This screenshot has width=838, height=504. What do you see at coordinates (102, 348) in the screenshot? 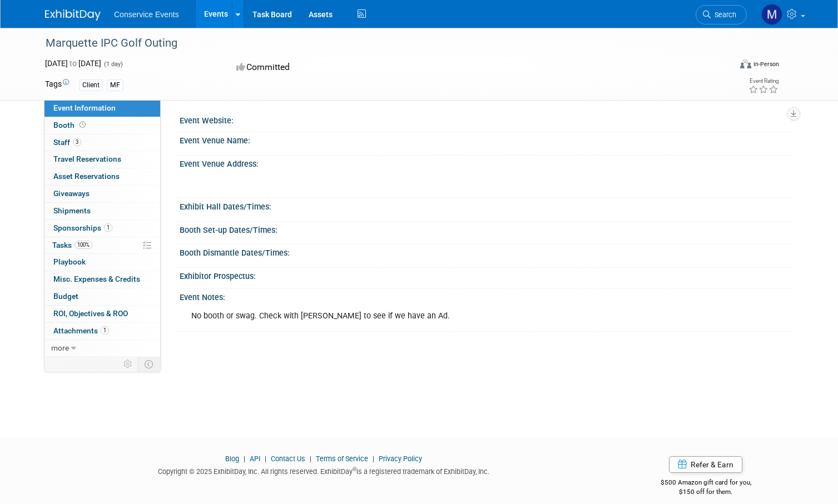
I see `a: more` at bounding box center [102, 348].